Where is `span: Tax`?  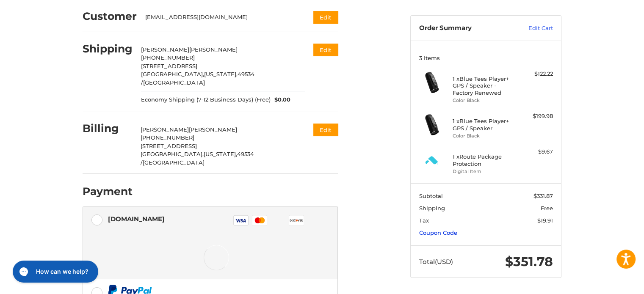 span: Tax is located at coordinates (424, 221).